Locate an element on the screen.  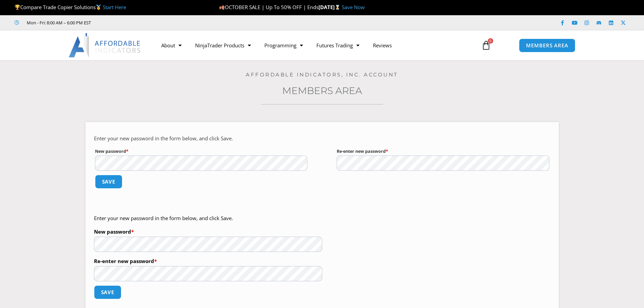
span: 0 is located at coordinates (490, 41).